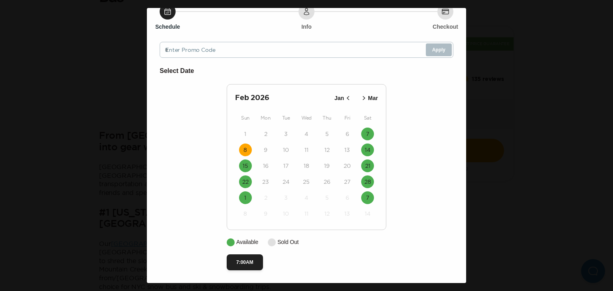 The height and width of the screenshot is (291, 613). Describe the element at coordinates (306, 118) in the screenshot. I see `div: Wed` at that location.